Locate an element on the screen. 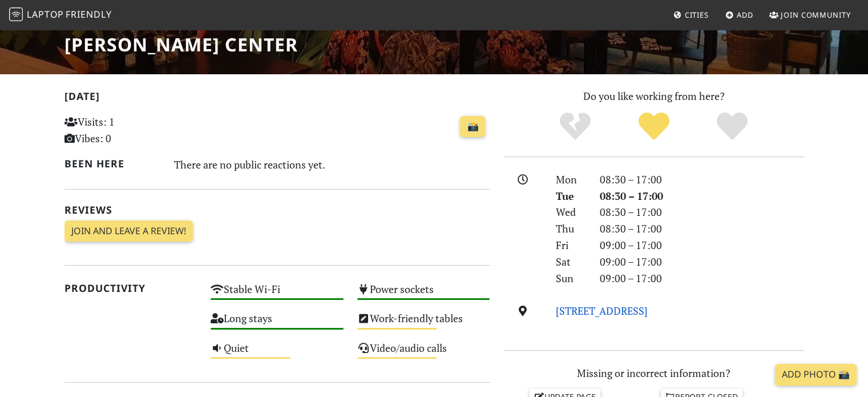  a: Join Community is located at coordinates (810, 15).